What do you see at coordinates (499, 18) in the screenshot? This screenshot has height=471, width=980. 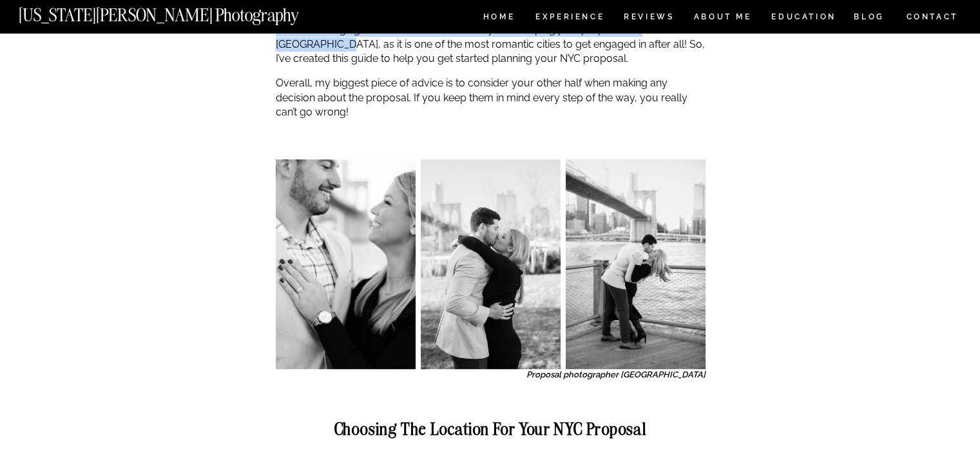 I see `nav: HOME` at bounding box center [499, 18].